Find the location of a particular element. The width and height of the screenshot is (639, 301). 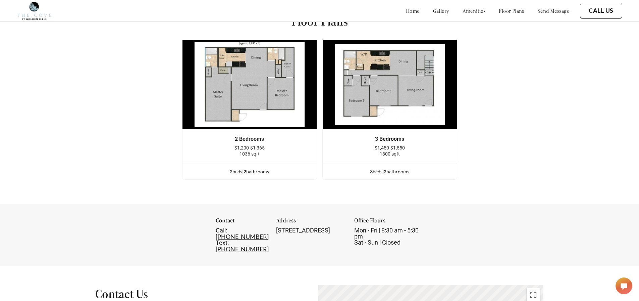

img: cove_at_golden_isles_logo.png is located at coordinates (34, 11).